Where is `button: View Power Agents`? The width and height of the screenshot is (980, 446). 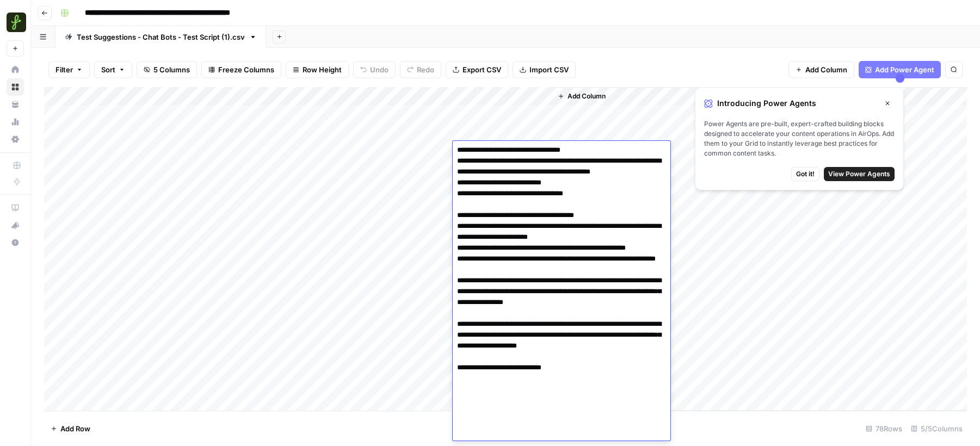
button: View Power Agents is located at coordinates (859, 174).